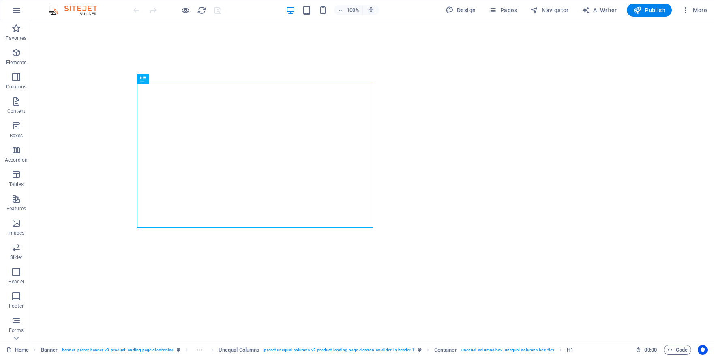 This screenshot has width=714, height=356. What do you see at coordinates (339, 349) in the screenshot?
I see `span: . preset-unequal-columns-v2-product-landing-page-electronics-slider-in-header-1` at bounding box center [339, 349].